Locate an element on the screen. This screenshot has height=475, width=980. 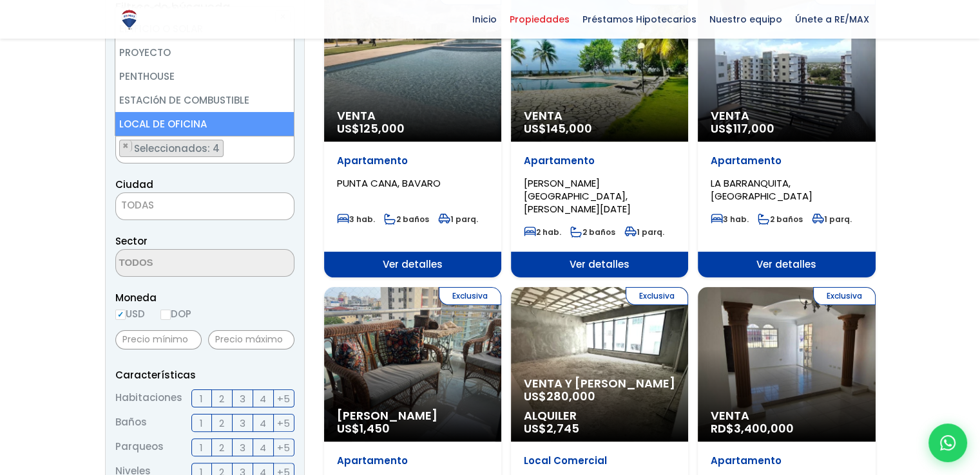
p: Local Comercial is located at coordinates (599, 461).